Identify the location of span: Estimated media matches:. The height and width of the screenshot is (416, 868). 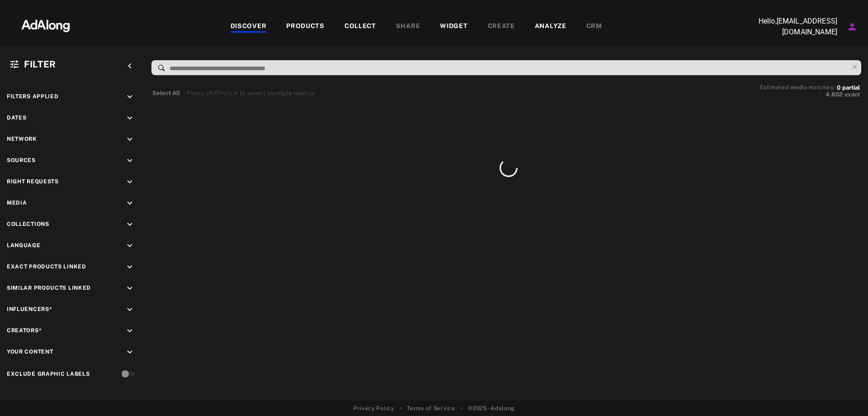
(798, 87).